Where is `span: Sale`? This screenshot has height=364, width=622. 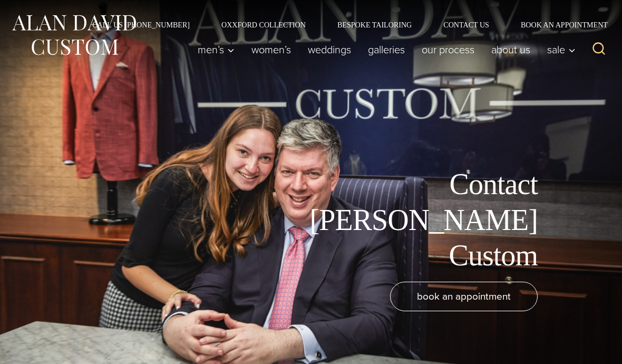
span: Sale is located at coordinates (561, 50).